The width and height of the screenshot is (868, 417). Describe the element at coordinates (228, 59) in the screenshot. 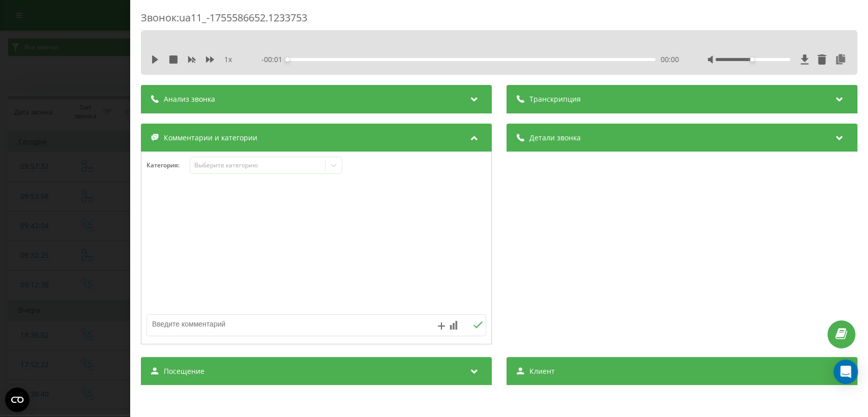

I see `span: 1 x` at that location.